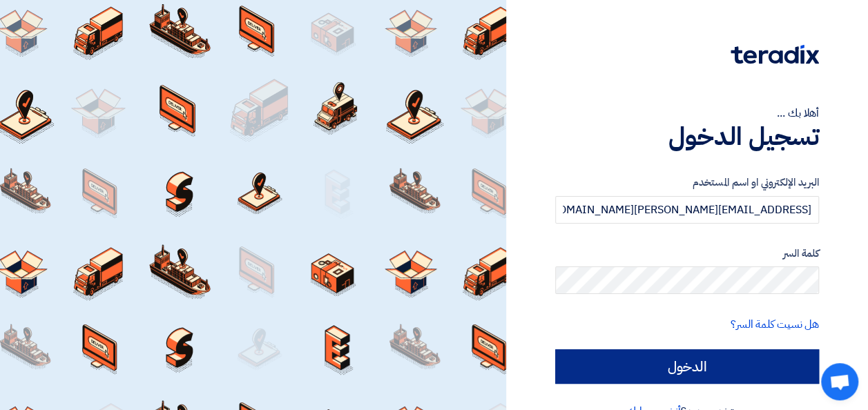  I want to click on div: Open chat, so click(839, 381).